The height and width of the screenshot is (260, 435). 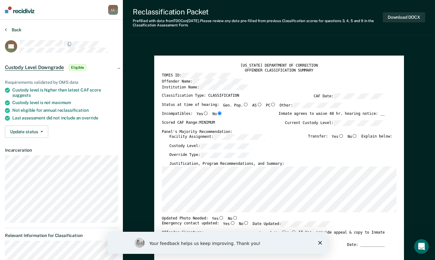 What do you see at coordinates (311, 105) in the screenshot?
I see `label: Other:` at bounding box center [311, 105].